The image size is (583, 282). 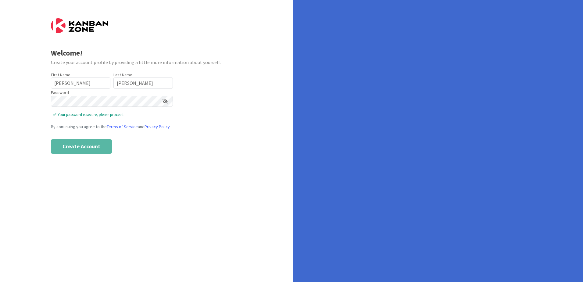 I want to click on a: Privacy Policy, so click(x=157, y=126).